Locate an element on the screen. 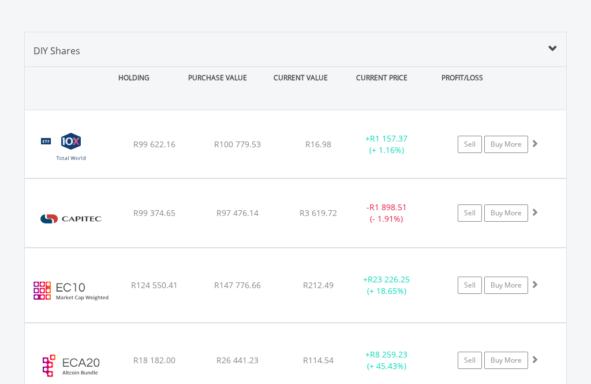  span: R97 476.14 is located at coordinates (237, 212).